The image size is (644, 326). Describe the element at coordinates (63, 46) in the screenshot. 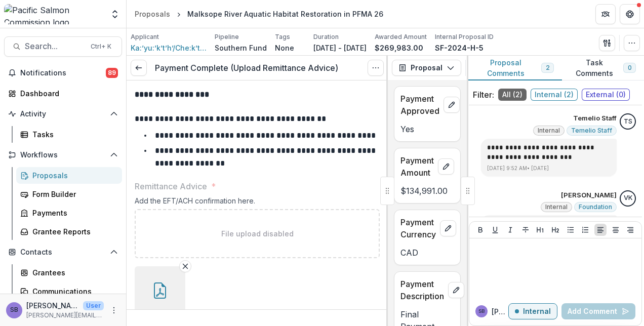

I see `button: Search...` at that location.